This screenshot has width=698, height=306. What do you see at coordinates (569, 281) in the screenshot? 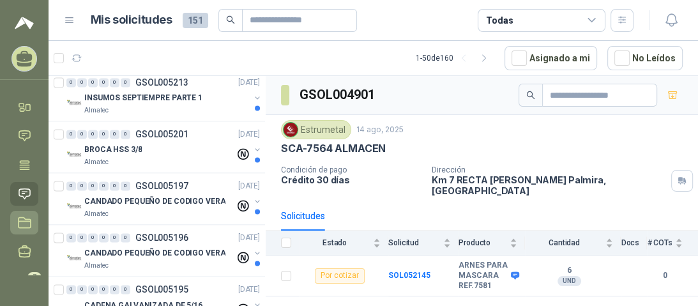
I see `div: UND` at bounding box center [569, 281].